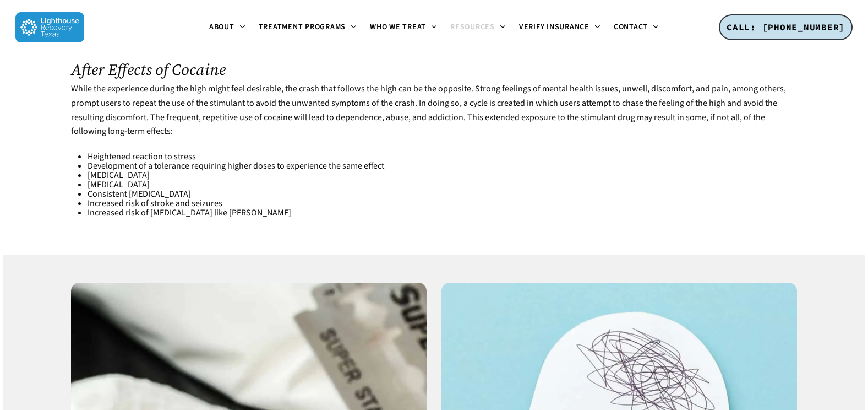 This screenshot has width=868, height=410. I want to click on a: Resources, so click(478, 27).